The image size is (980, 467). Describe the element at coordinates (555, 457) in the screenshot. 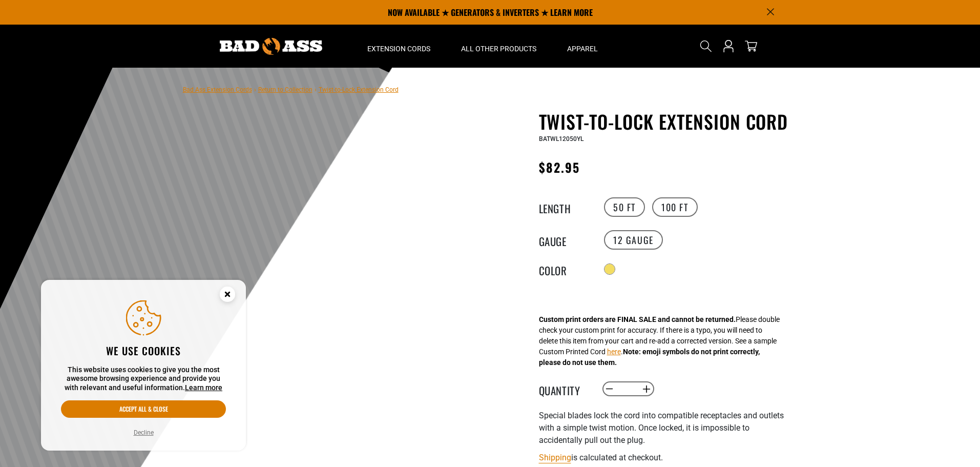

I see `a: Shipping` at that location.